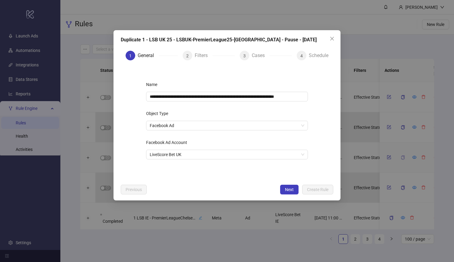 The width and height of the screenshot is (454, 262). What do you see at coordinates (227, 126) in the screenshot?
I see `span: Facebook Ad` at bounding box center [227, 126].